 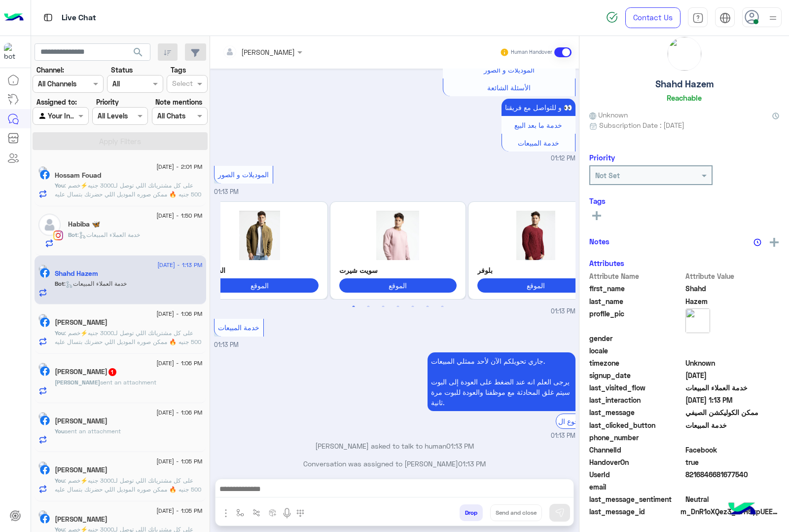 What do you see at coordinates (226, 512) in the screenshot?
I see `img: send attachment` at bounding box center [226, 512].